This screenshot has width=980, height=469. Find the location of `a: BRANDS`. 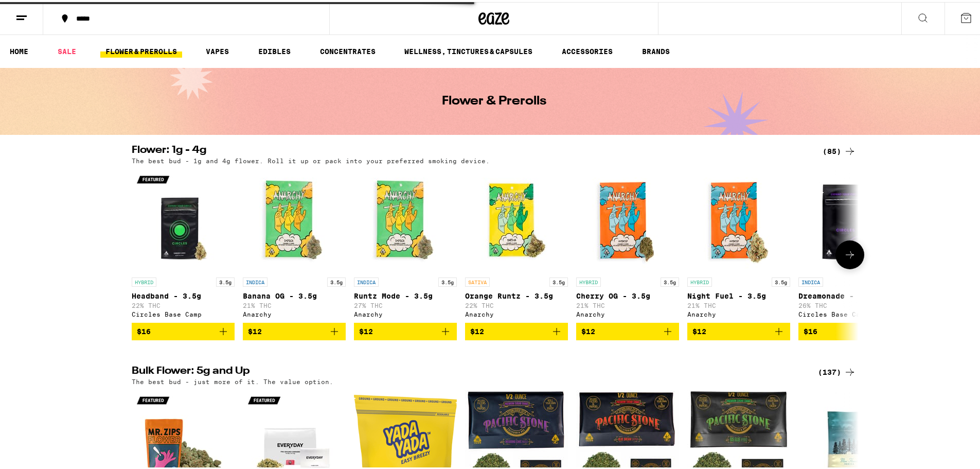

a: BRANDS is located at coordinates (656, 50).